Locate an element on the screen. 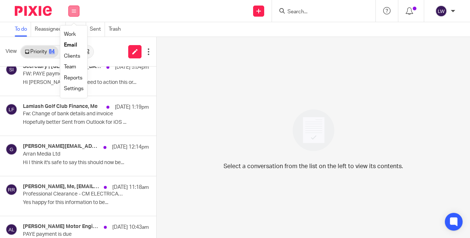 Image resolution: width=470 pixels, height=238 pixels. p: Arran Media Ltd is located at coordinates (73, 154).